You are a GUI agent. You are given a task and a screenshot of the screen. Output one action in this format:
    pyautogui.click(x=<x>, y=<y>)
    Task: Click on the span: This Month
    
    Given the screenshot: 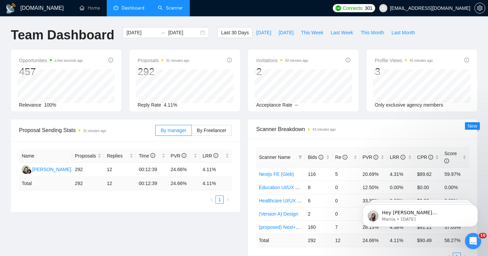 What is the action you would take?
    pyautogui.click(x=372, y=33)
    